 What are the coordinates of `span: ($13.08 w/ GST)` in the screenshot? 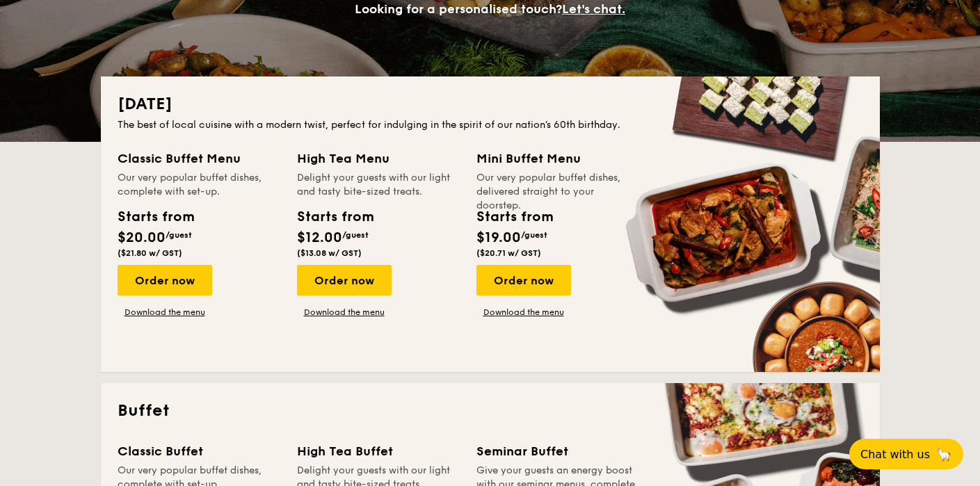 It's located at (329, 253).